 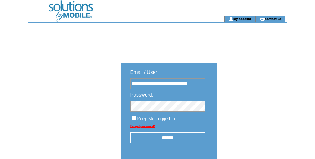 I want to click on a: contact us, so click(x=273, y=19).